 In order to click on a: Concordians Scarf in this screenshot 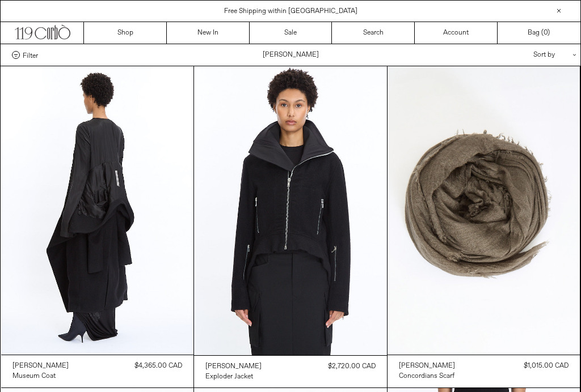, I will do `click(427, 377)`.